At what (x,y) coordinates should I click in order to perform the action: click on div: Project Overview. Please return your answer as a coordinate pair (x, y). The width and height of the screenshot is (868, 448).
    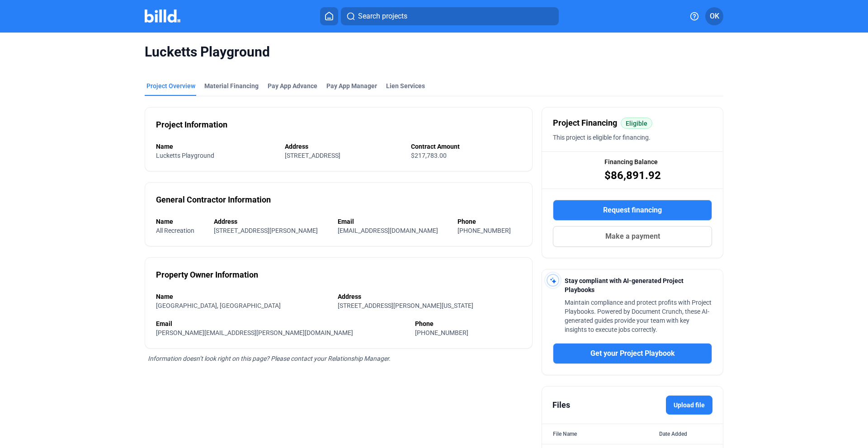
    Looking at the image, I should click on (171, 86).